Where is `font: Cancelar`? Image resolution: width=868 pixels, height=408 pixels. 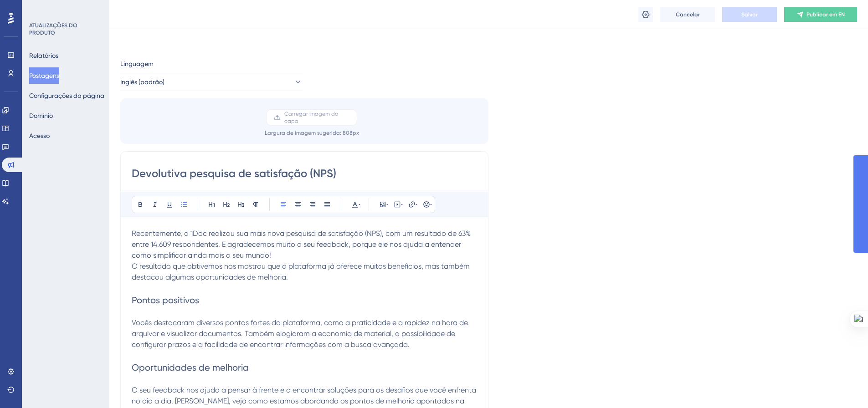
font: Cancelar is located at coordinates (687, 15).